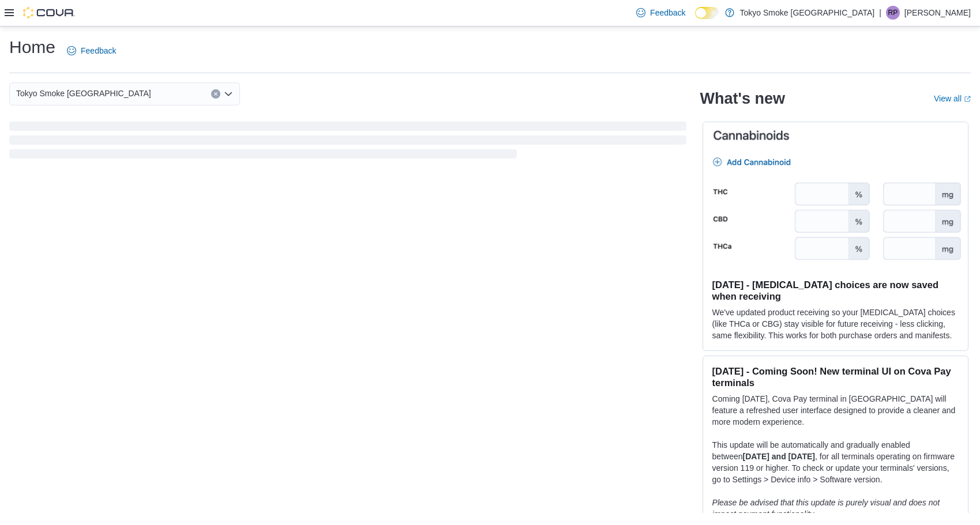  I want to click on svg: External link, so click(967, 100).